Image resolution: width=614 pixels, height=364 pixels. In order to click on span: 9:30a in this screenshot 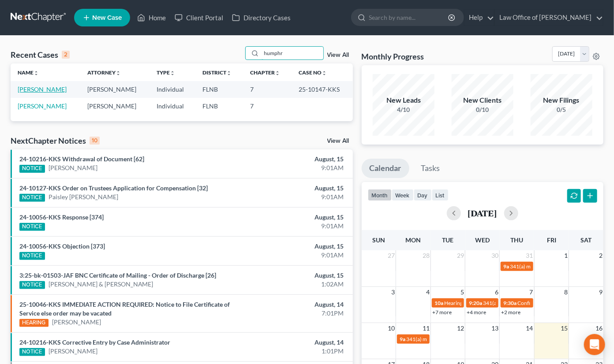, I will do `click(510, 303)`.